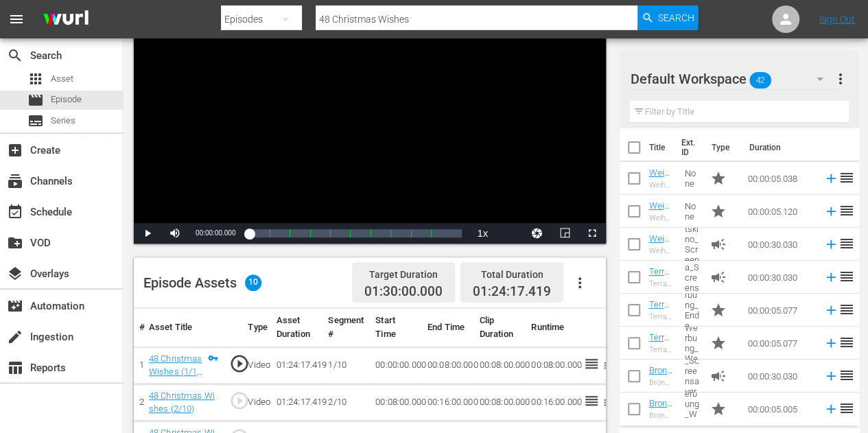  Describe the element at coordinates (66, 19) in the screenshot. I see `img: ans4CAIJ8jUAAAAAAAAAAAAAAAAAAAAAAAAgQb4GAAAAAAAAAAAAAAAAAAAAAAAAJMjXAAAAAAAAAAAAAAAAAAAAAAAAgAT5G...` at that location.